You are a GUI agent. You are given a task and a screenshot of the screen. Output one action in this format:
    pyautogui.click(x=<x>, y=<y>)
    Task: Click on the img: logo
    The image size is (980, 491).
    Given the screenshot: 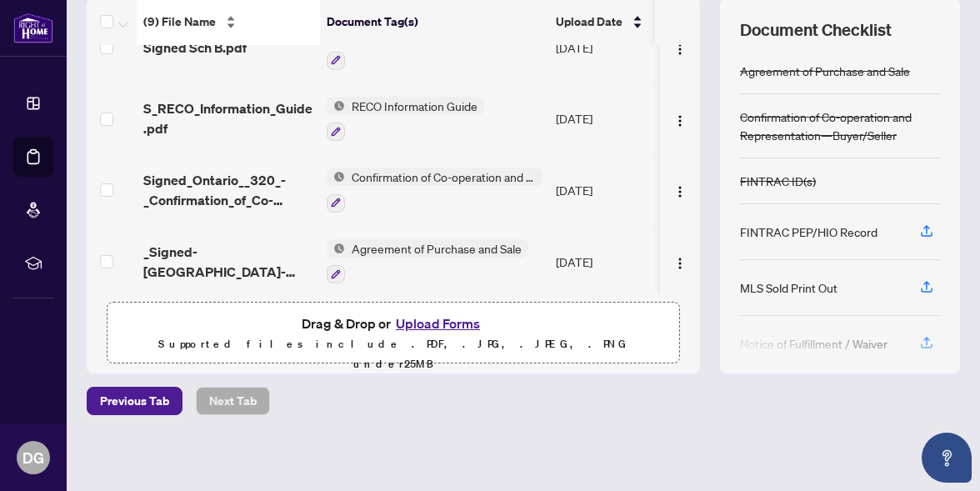 What is the action you would take?
    pyautogui.click(x=33, y=28)
    